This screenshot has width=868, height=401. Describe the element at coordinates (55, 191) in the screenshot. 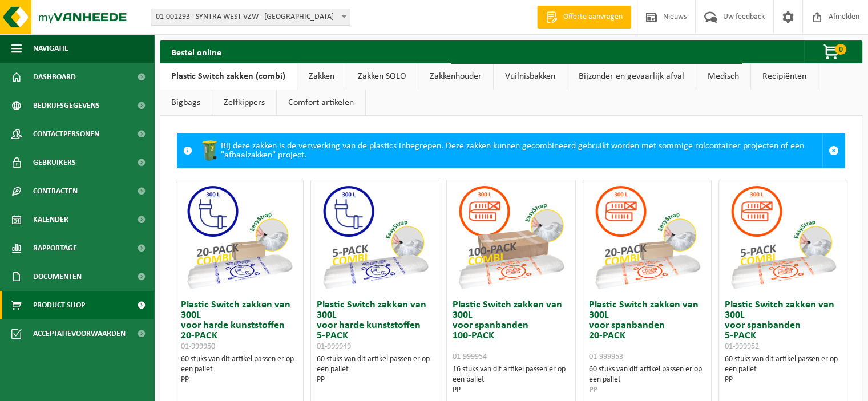

I see `span: Contracten` at that location.